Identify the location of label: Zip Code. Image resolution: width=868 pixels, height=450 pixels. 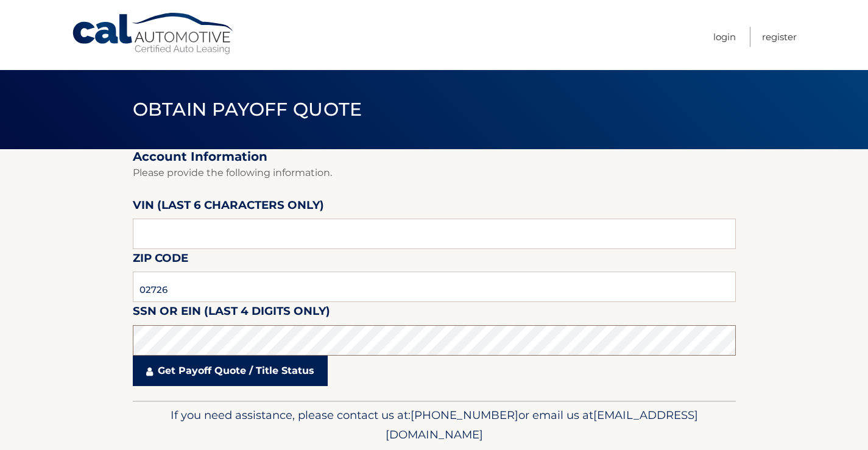
(160, 260).